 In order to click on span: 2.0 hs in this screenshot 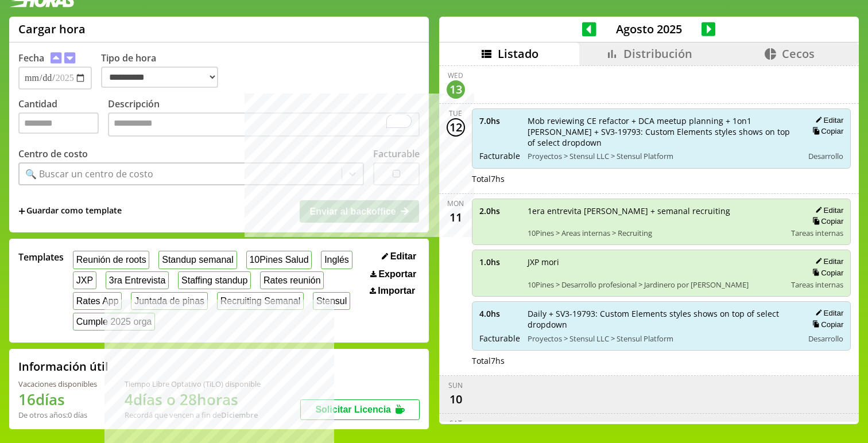, I will do `click(499, 211)`.